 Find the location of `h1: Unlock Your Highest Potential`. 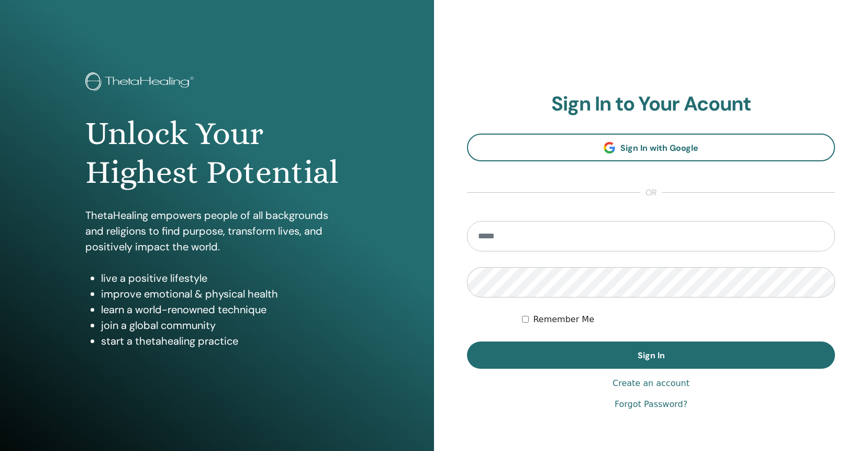

h1: Unlock Your Highest Potential is located at coordinates (217, 153).